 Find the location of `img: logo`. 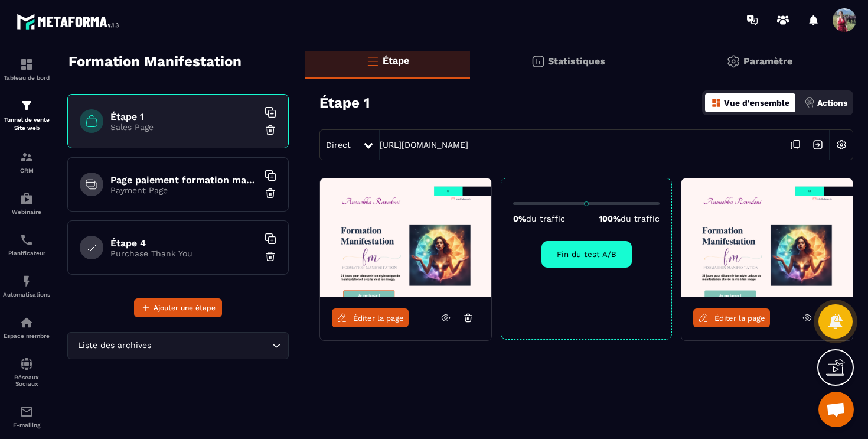

img: logo is located at coordinates (70, 21).